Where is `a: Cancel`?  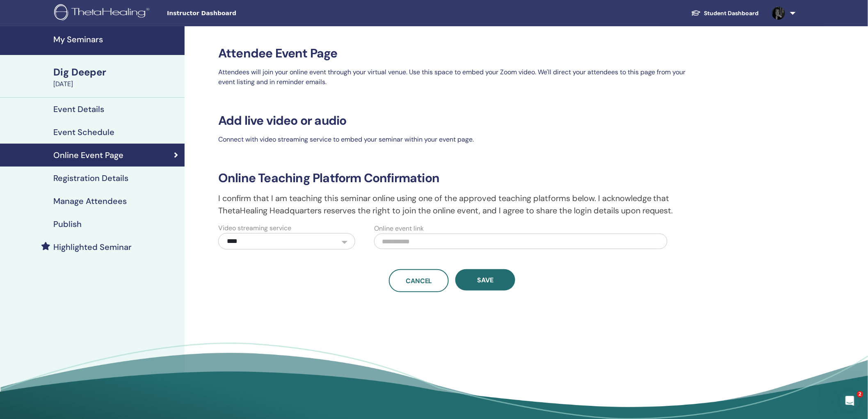 a: Cancel is located at coordinates (419, 281).